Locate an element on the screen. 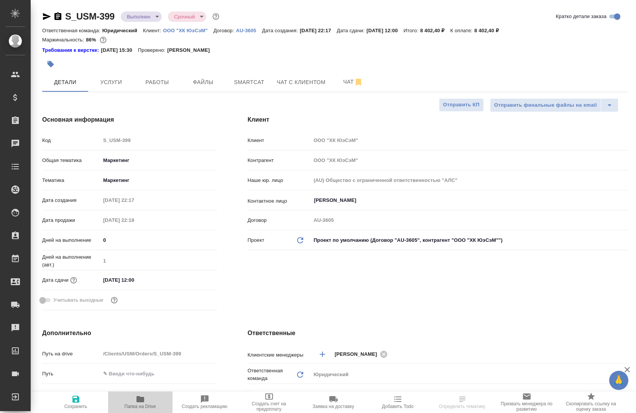 This screenshot has width=636, height=413. a: ООО "ХК ЮэСэМ" is located at coordinates (188, 30).